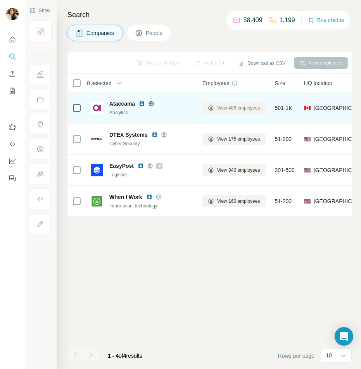 This screenshot has width=361, height=369. What do you see at coordinates (12, 14) in the screenshot?
I see `img: Avatar` at bounding box center [12, 14].